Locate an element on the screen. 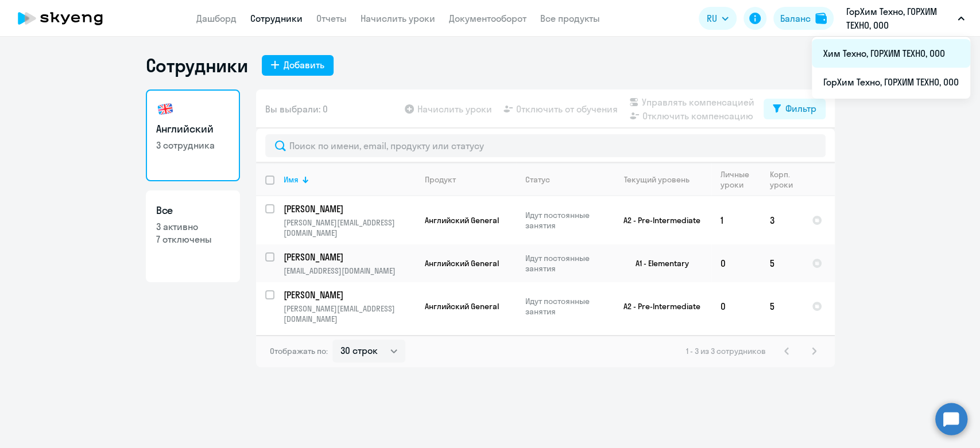  td: A1 - Elementary is located at coordinates (658, 264).